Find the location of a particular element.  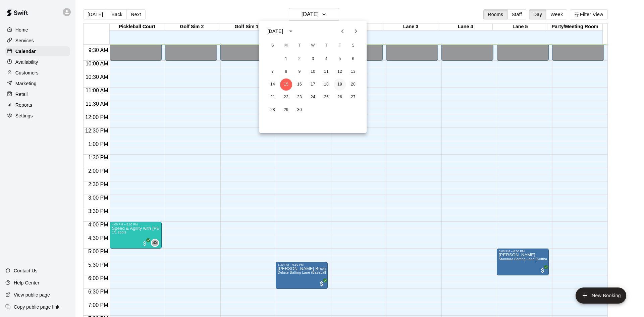

button: 21 is located at coordinates (272, 97).